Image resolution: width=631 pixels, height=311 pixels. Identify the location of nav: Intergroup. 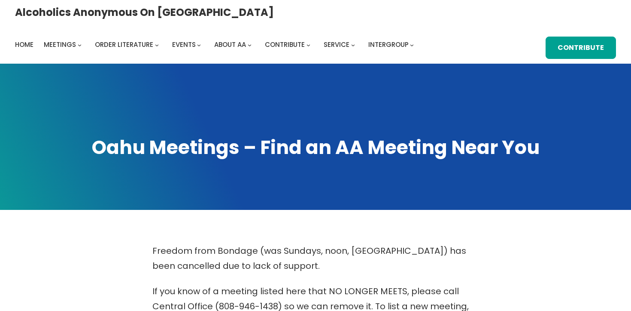
(216, 45).